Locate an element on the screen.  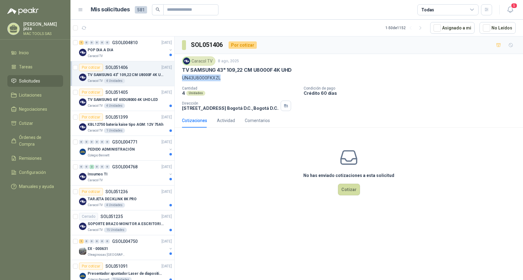
p: SOL051235 is located at coordinates (112, 217).